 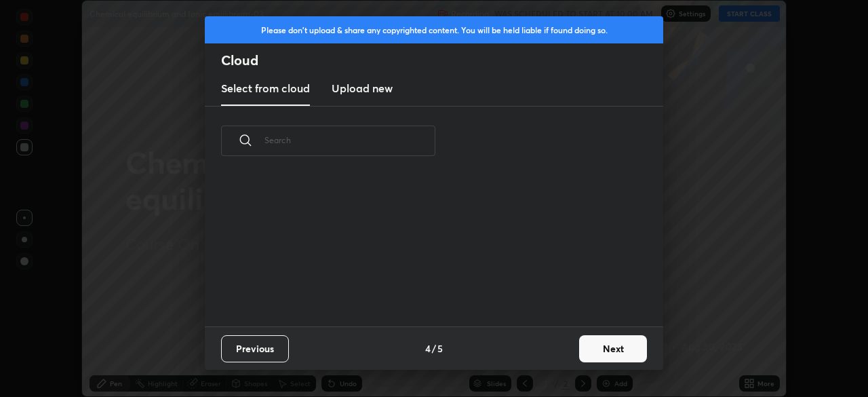 I want to click on h3: Upload new, so click(x=362, y=88).